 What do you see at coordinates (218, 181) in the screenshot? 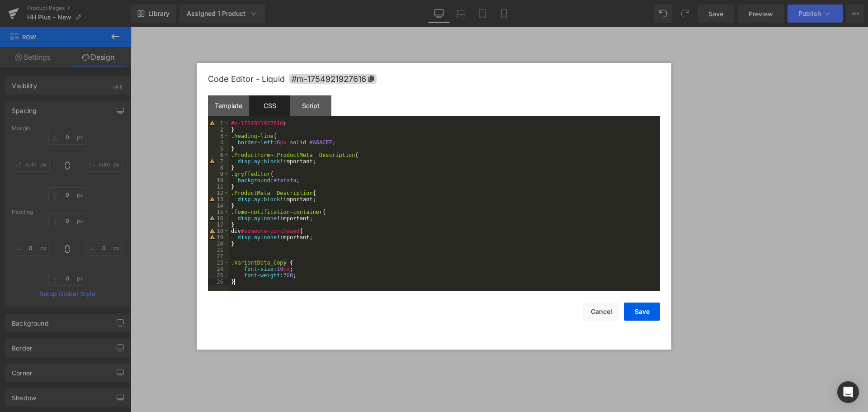
I see `div: 10` at bounding box center [218, 181].